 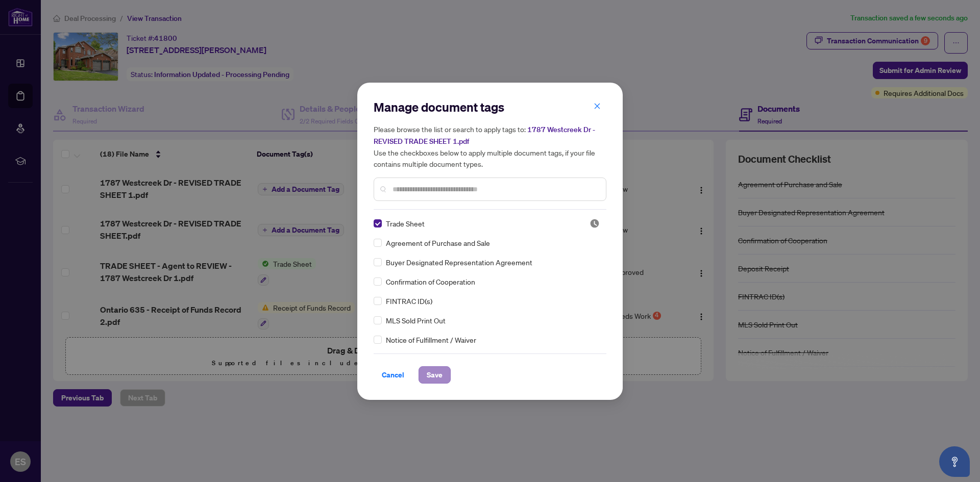 What do you see at coordinates (595, 223) in the screenshot?
I see `span: Pending Review` at bounding box center [595, 223].